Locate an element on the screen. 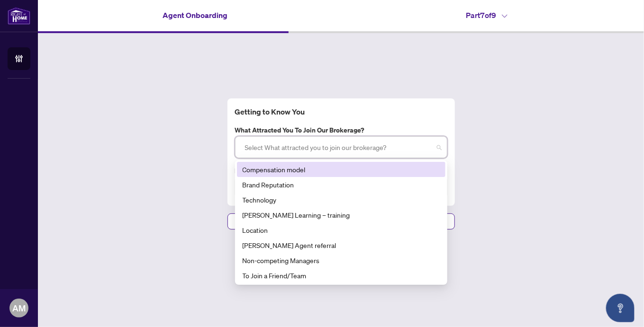 The height and width of the screenshot is (327, 644). label: What attracted you to join our brokerage? is located at coordinates (341, 130).